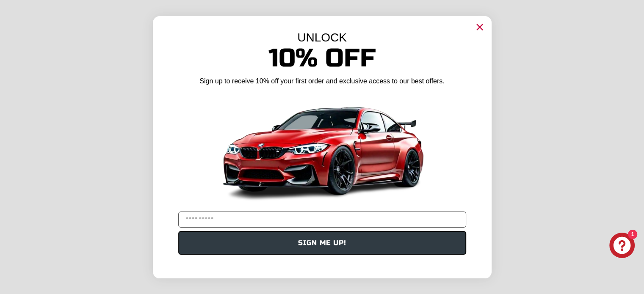 The width and height of the screenshot is (644, 294). What do you see at coordinates (322, 220) in the screenshot?
I see `input: YOUR EMAIL` at bounding box center [322, 220].